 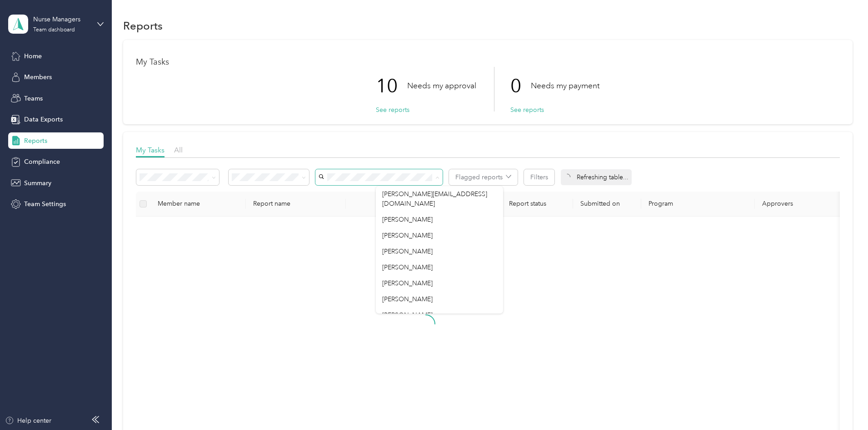 I want to click on div: Total, so click(x=380, y=204).